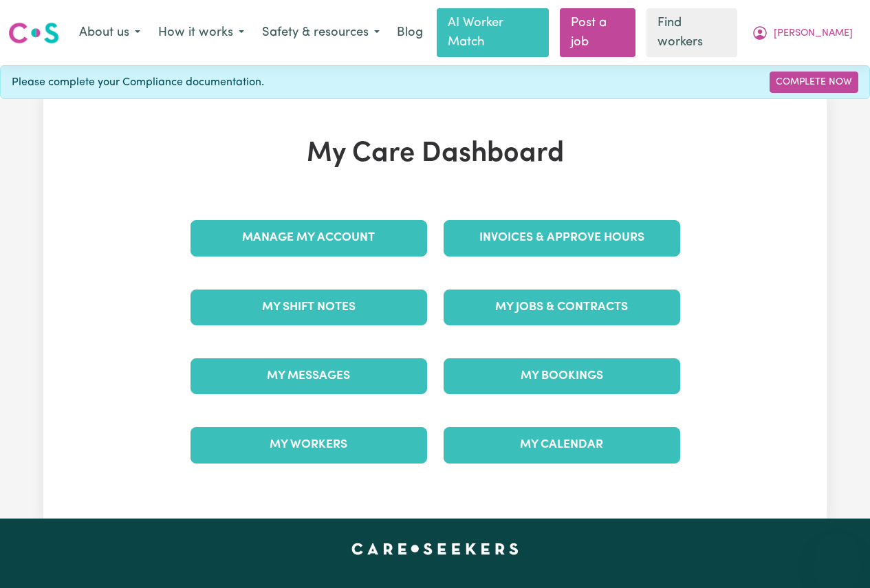 The height and width of the screenshot is (588, 870). I want to click on a: My Bookings, so click(562, 376).